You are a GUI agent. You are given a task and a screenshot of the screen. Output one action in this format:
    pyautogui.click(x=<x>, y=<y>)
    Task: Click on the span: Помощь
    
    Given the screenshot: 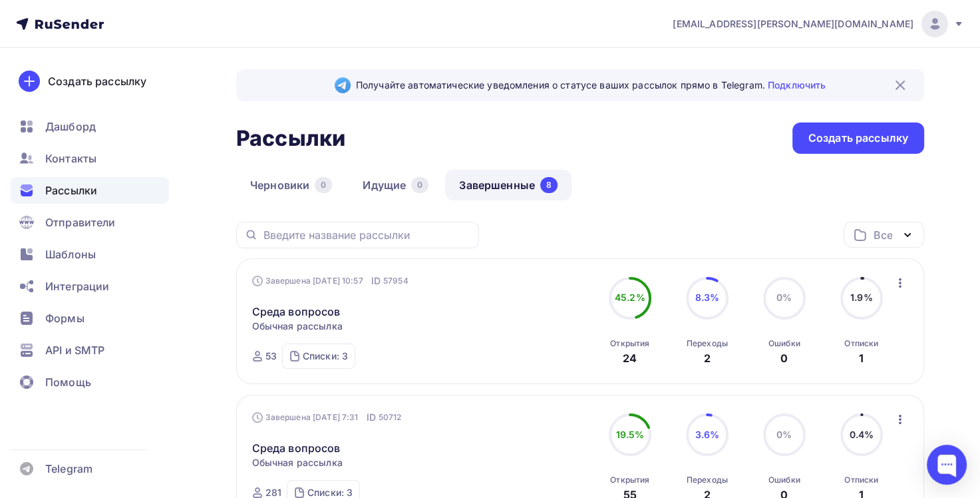 What is the action you would take?
    pyautogui.click(x=68, y=382)
    